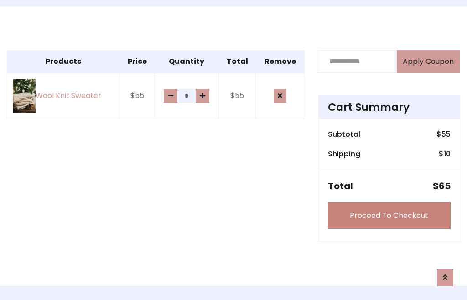 This screenshot has width=467, height=300. What do you see at coordinates (444, 186) in the screenshot?
I see `span: 65` at bounding box center [444, 186].